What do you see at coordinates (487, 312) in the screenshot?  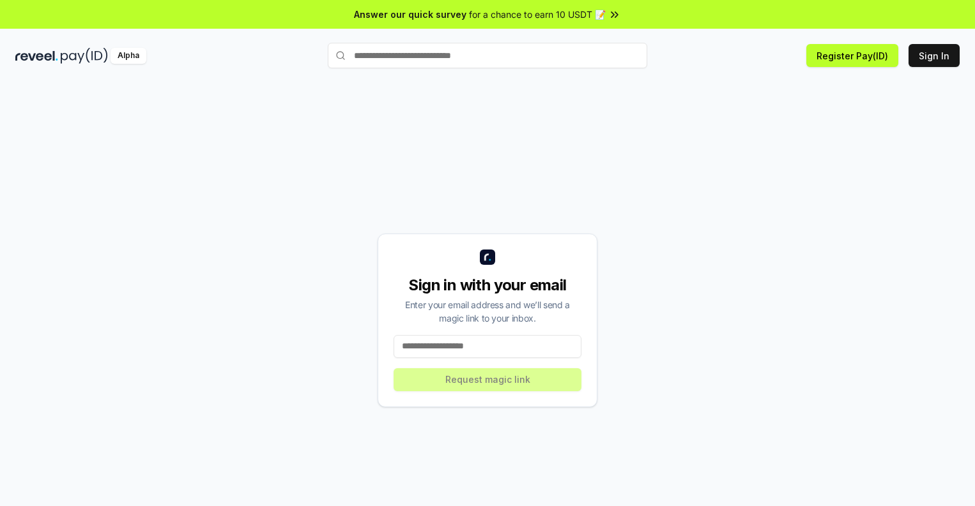 I see `div: Enter your email address and we’ll send a magic link to your inbox.` at bounding box center [487, 312].